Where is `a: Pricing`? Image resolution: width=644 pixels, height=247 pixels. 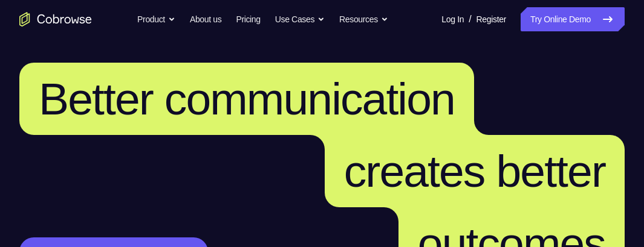
a: Pricing is located at coordinates (247, 19).